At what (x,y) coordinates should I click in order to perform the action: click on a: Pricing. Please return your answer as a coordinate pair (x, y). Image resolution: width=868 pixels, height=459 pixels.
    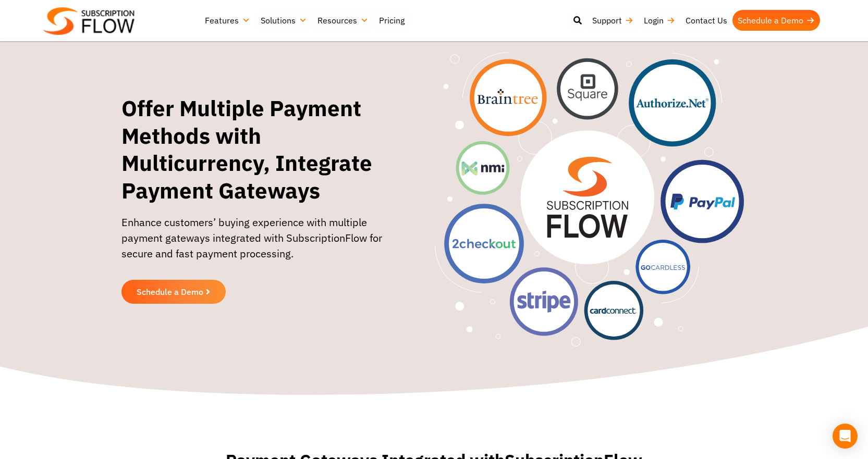
    Looking at the image, I should click on (392, 20).